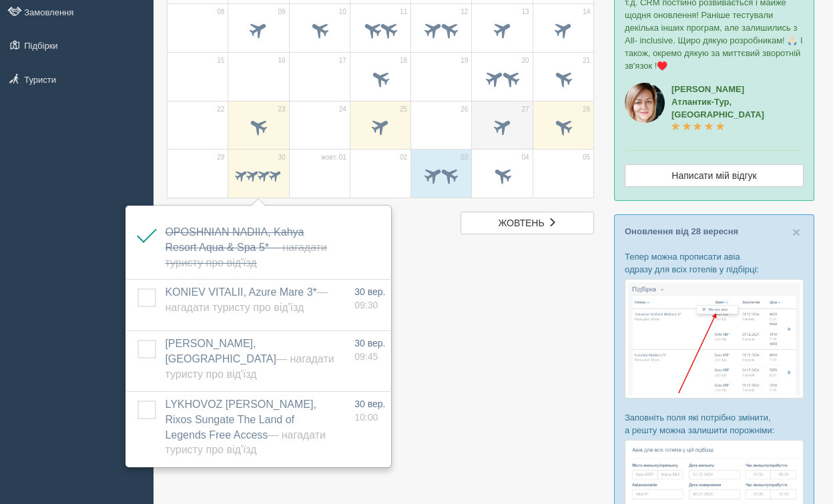  I want to click on span: 18, so click(403, 61).